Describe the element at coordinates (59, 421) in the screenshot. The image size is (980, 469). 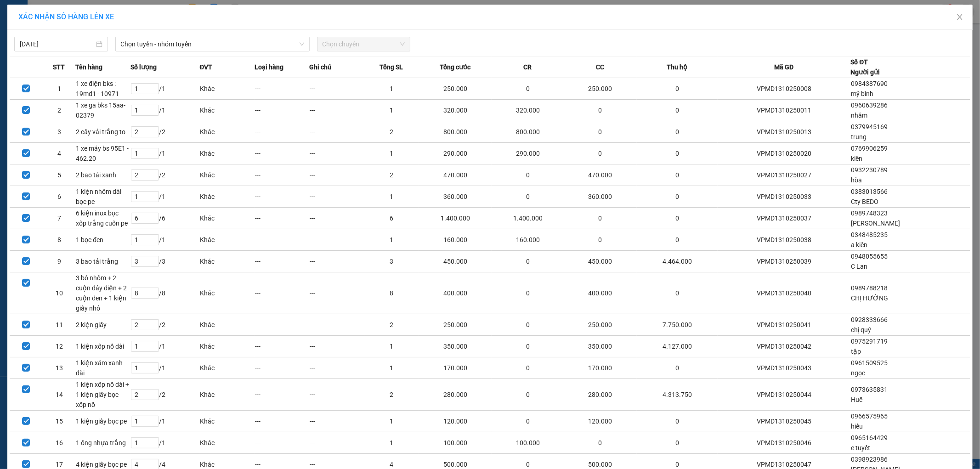
I see `td: 15` at that location.